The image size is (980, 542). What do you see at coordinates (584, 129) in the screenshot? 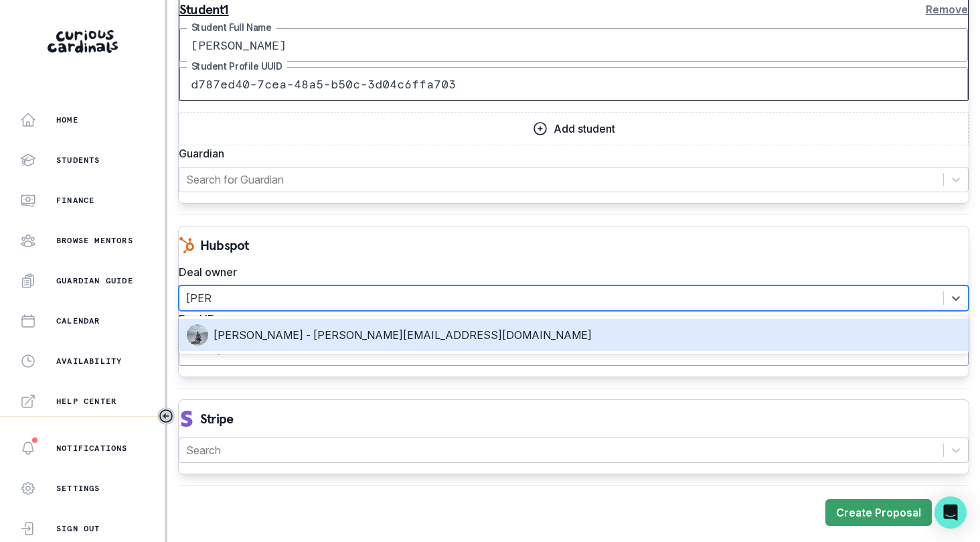
I see `p: Add student` at bounding box center [584, 129].